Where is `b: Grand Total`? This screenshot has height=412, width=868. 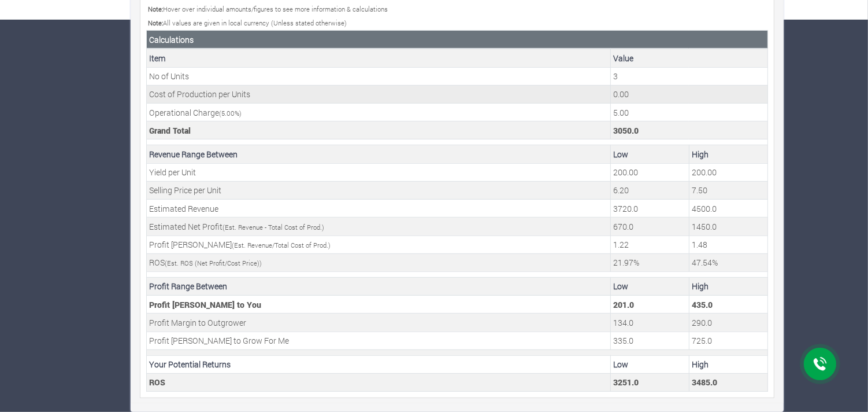
b: Grand Total is located at coordinates (171, 130).